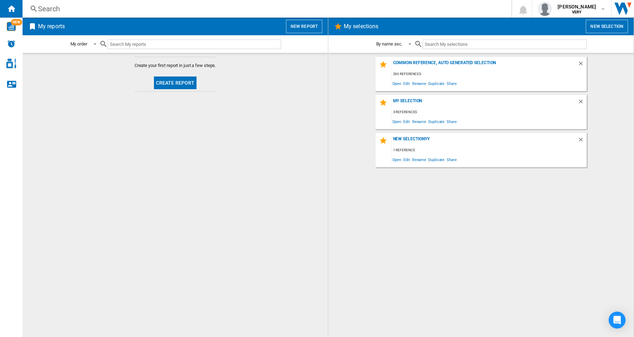  I want to click on div: 3 references, so click(489, 112).